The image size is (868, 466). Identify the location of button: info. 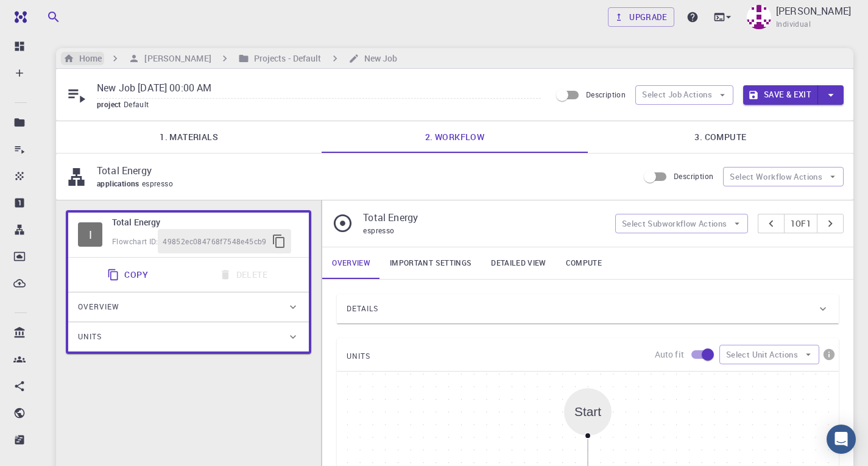
(829, 355).